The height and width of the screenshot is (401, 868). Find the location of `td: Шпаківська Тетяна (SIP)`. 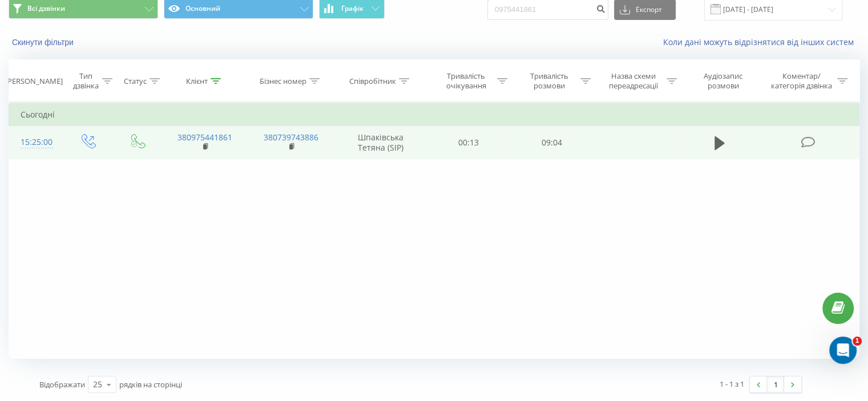

td: Шпаківська Тетяна (SIP) is located at coordinates (380, 142).